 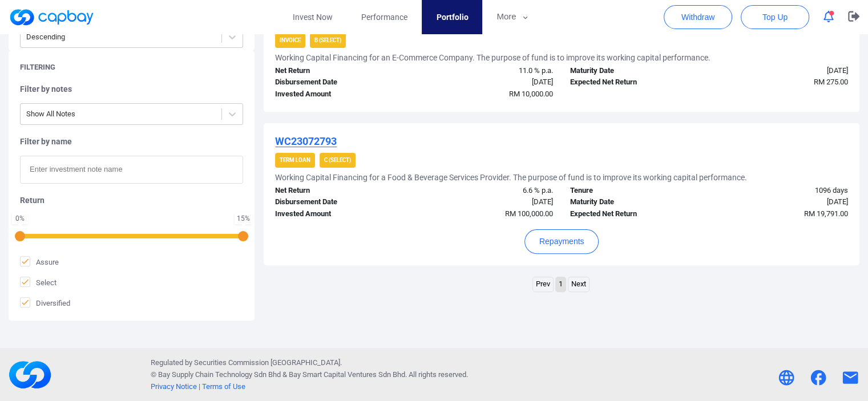 What do you see at coordinates (29, 375) in the screenshot?
I see `img: footerLogo` at bounding box center [29, 375].